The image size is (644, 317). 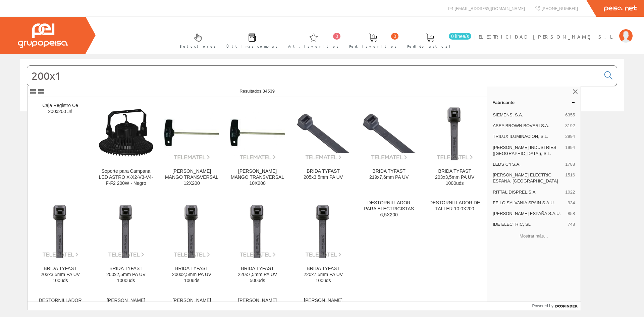 What do you see at coordinates (60, 243) in the screenshot?
I see `a: BRIDA TYFAST 203x3,5mm PA UV 100uds BRIDA TYFAST 203x3,5mm PA UV 100uds` at bounding box center [60, 243].